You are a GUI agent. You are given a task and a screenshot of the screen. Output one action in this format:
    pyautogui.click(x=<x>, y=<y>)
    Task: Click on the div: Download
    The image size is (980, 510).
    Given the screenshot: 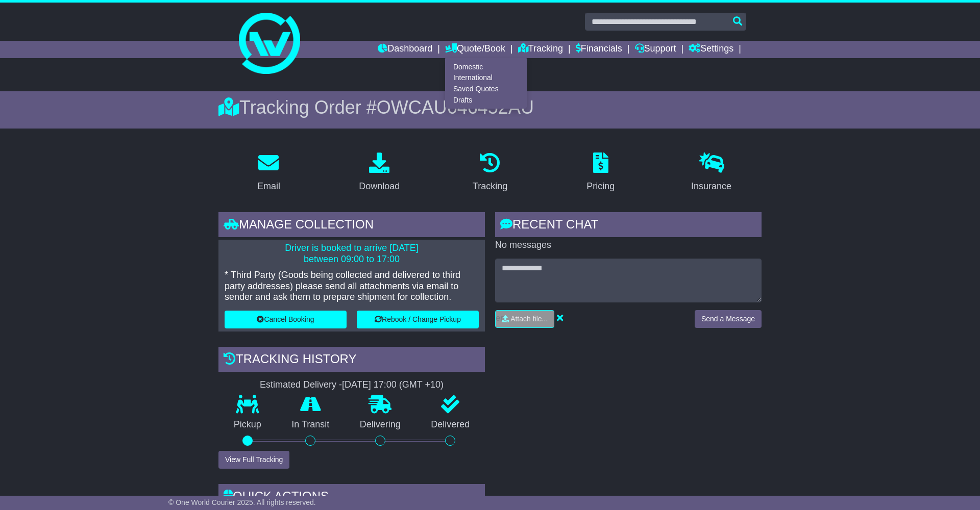 What is the action you would take?
    pyautogui.click(x=379, y=186)
    